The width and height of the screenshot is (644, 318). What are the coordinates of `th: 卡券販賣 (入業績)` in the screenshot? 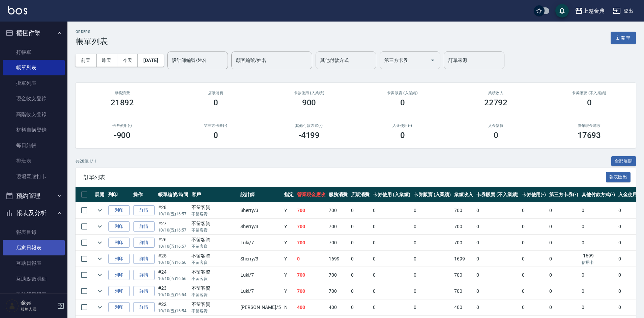 It's located at (432, 195).